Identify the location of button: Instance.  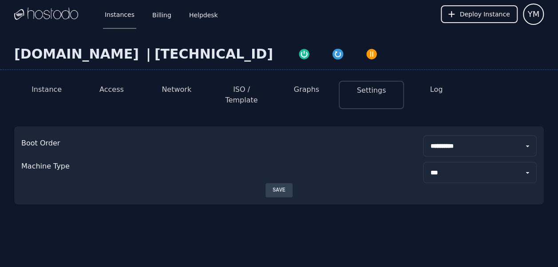
(47, 90).